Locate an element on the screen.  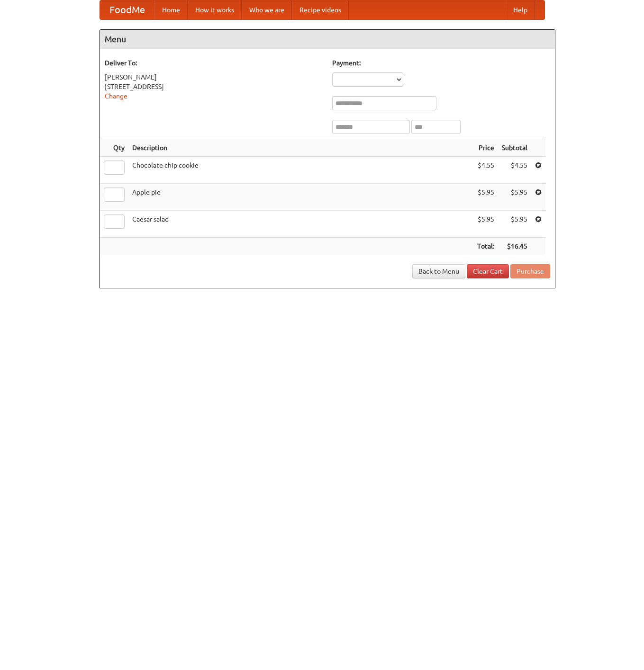
td: Caesar salad is located at coordinates (300, 224).